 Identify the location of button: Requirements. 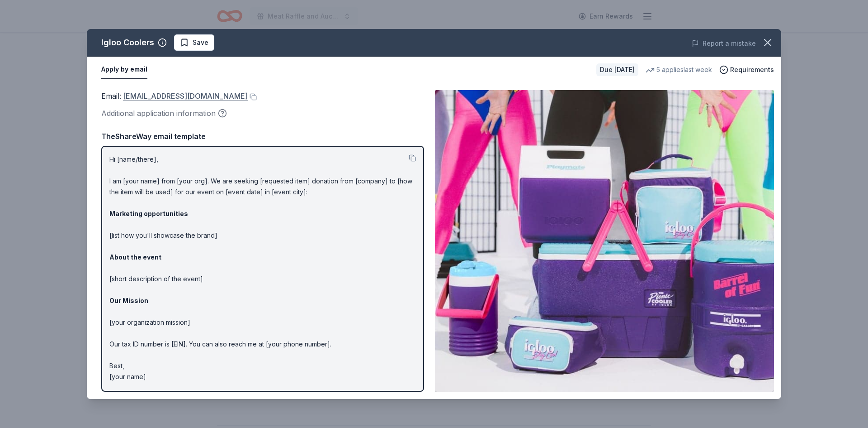
(747, 70).